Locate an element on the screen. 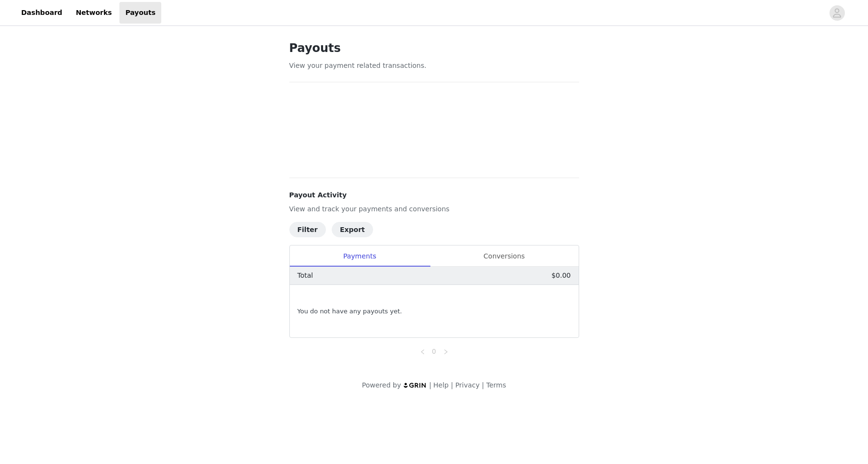 The height and width of the screenshot is (464, 868). img: logo is located at coordinates (415, 385).